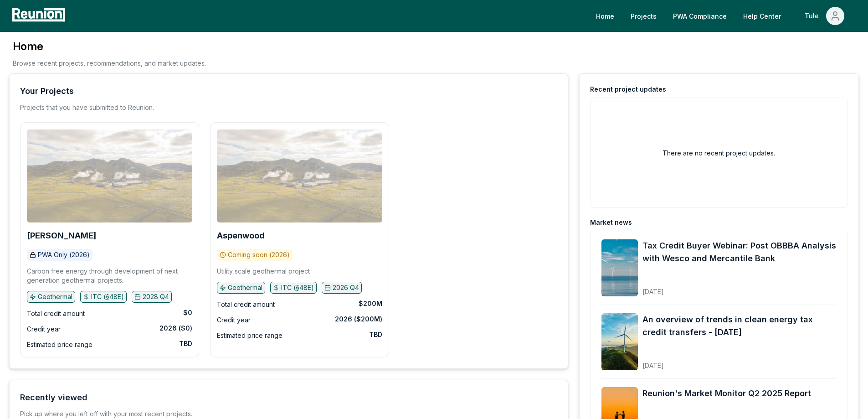 The height and width of the screenshot is (419, 868). Describe the element at coordinates (110, 275) in the screenshot. I see `p: Carbon free energy through development of next generation geothermal projects.` at that location.